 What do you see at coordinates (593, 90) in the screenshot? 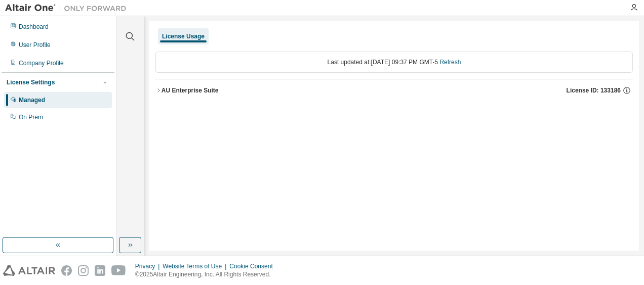
I see `span: License ID: 133186` at bounding box center [593, 90].